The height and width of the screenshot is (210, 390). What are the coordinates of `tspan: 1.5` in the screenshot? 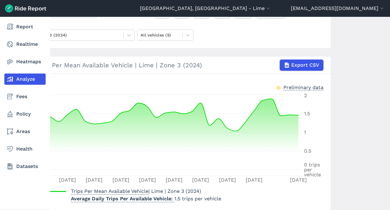 It's located at (307, 114).